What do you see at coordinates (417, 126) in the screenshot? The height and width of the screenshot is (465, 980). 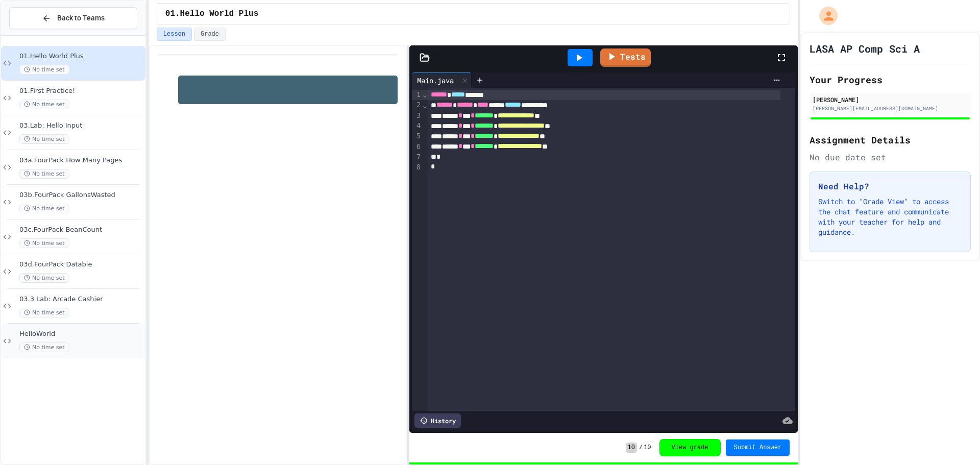 I see `div: 4` at bounding box center [417, 126].